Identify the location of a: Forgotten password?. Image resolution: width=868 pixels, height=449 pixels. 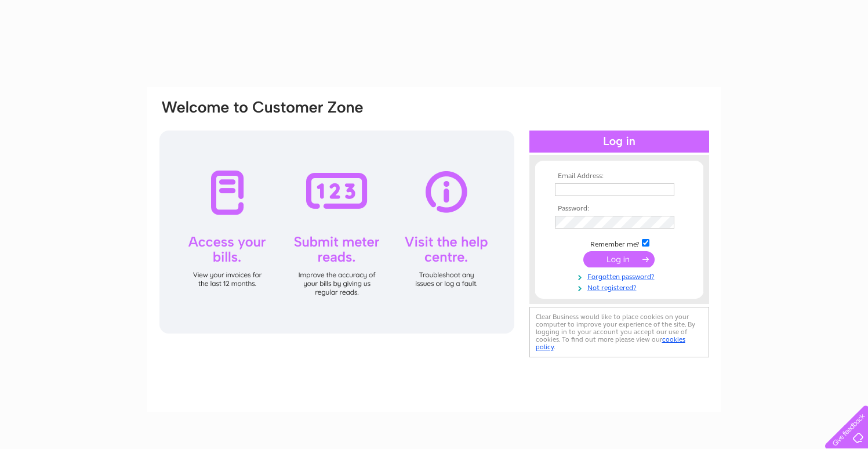
(621, 276).